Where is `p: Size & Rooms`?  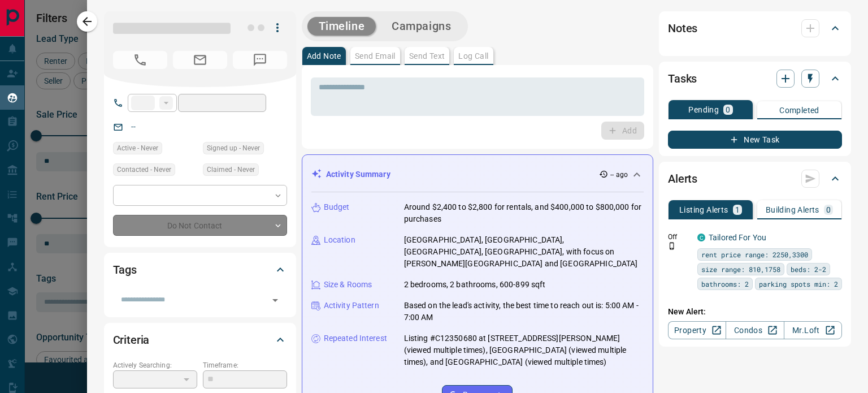
p: Size & Rooms is located at coordinates (348, 284).